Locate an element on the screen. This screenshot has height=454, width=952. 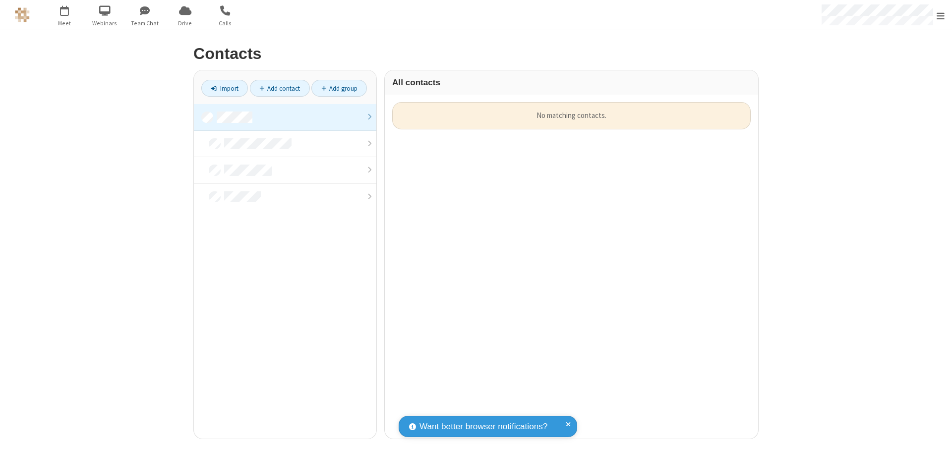
span: Team Chat is located at coordinates (145, 23).